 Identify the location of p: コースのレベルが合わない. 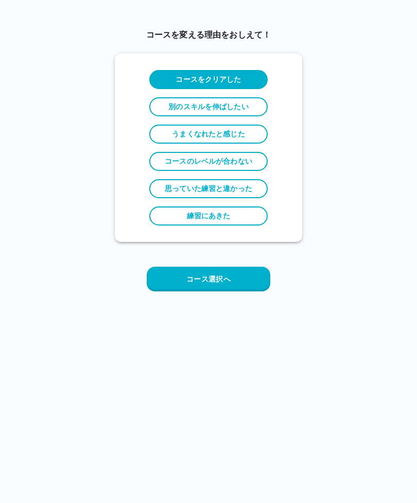
(208, 161).